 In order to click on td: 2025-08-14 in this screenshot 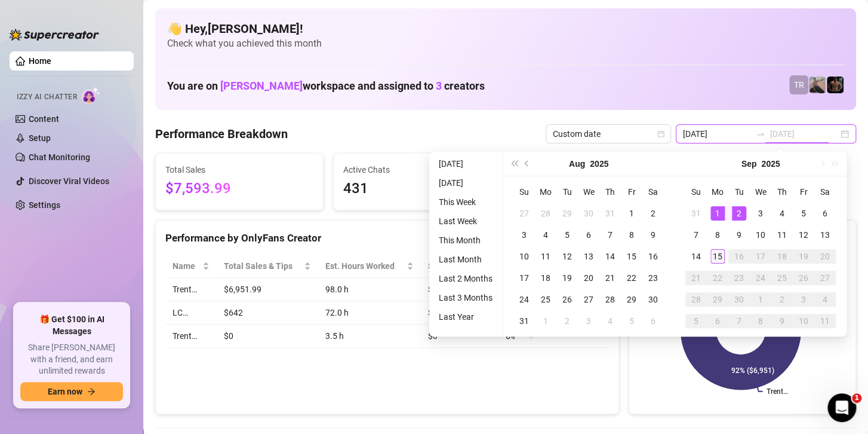, I will do `click(610, 256)`.